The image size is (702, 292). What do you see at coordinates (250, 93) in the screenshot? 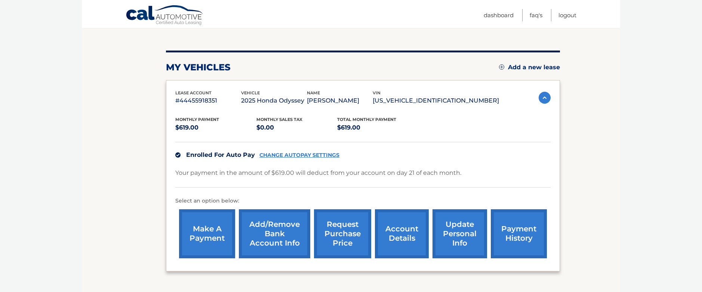
I see `span: vehicle` at bounding box center [250, 93].